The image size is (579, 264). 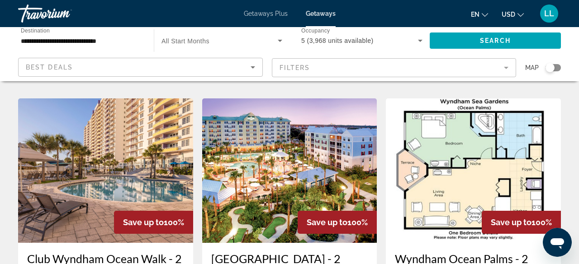 What do you see at coordinates (475, 14) in the screenshot?
I see `span: en` at bounding box center [475, 14].